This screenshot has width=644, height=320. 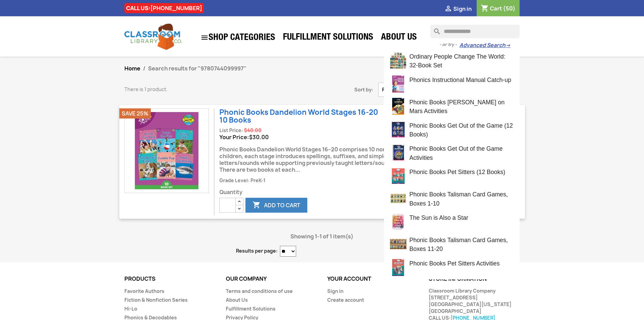 What do you see at coordinates (398, 106) in the screenshot?
I see `img: mel-on-mars-activities.jpg` at bounding box center [398, 106].